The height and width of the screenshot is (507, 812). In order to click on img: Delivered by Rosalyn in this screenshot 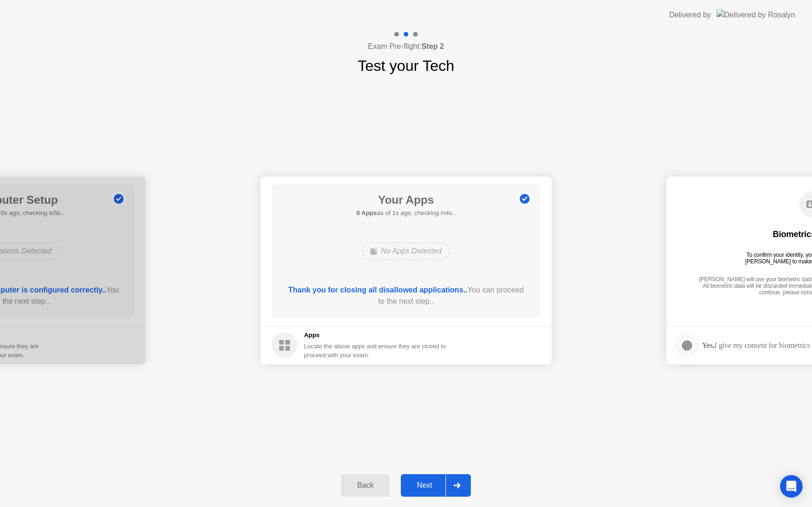, I will do `click(756, 15)`.